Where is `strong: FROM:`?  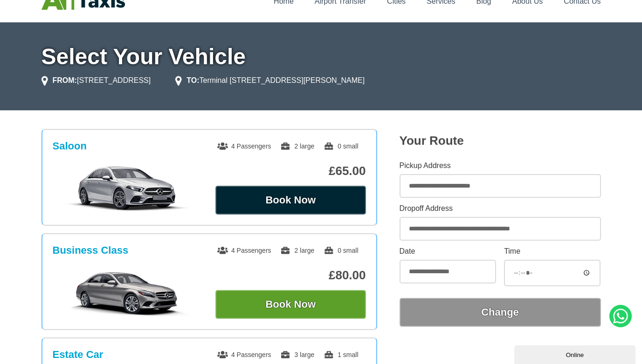 strong: FROM: is located at coordinates (65, 80).